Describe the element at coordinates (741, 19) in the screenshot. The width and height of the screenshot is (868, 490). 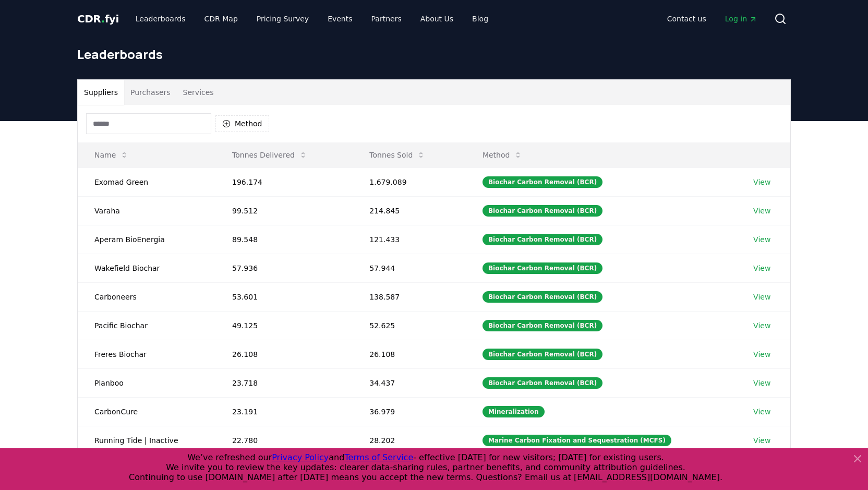
I see `span: Log in` at that location.